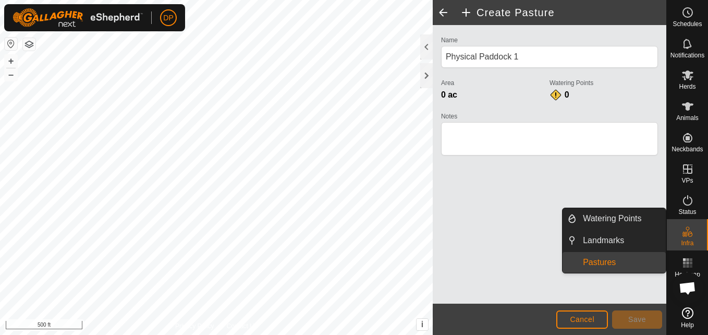  What do you see at coordinates (614, 240) in the screenshot?
I see `li: Landmarks` at bounding box center [614, 240].